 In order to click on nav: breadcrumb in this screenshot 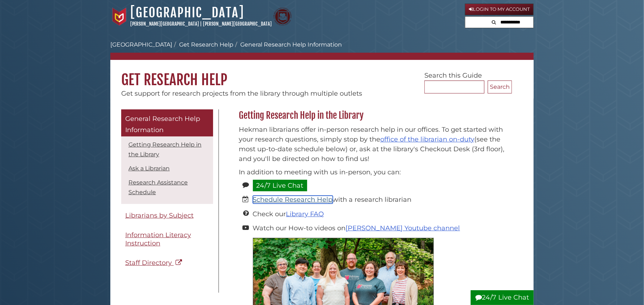, I will do `click(322, 50)`.